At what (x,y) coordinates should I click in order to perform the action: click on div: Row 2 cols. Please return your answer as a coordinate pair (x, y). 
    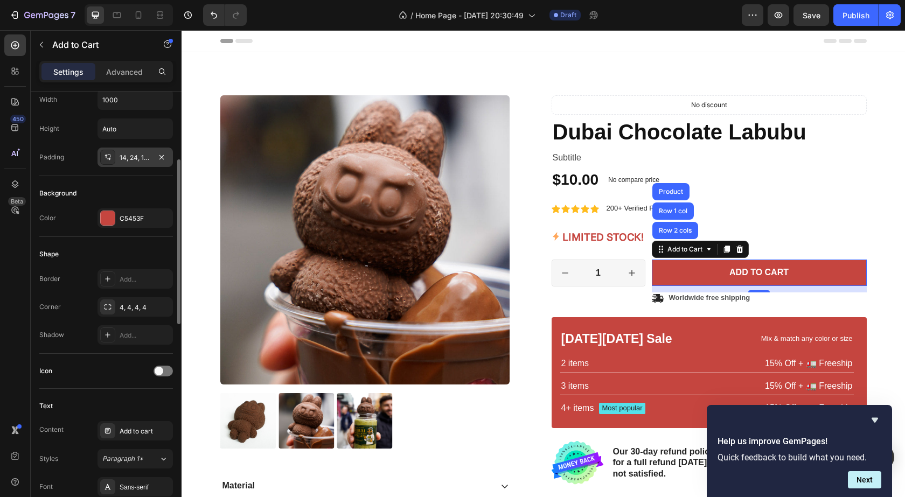
    Looking at the image, I should click on (493, 200).